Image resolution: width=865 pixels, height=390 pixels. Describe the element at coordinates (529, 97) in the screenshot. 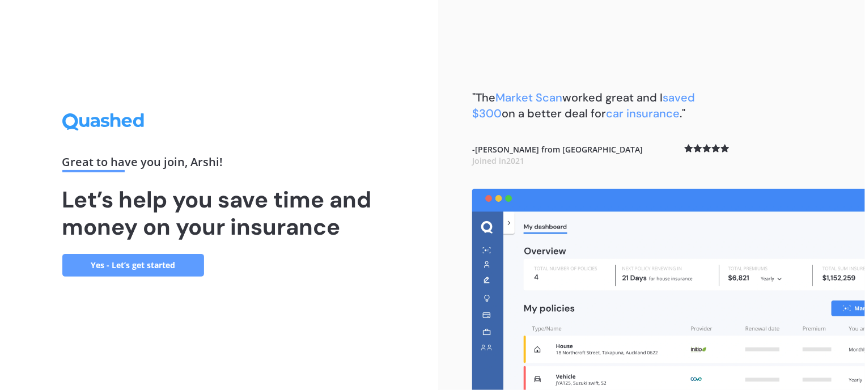

I see `span: Market Scan` at that location.